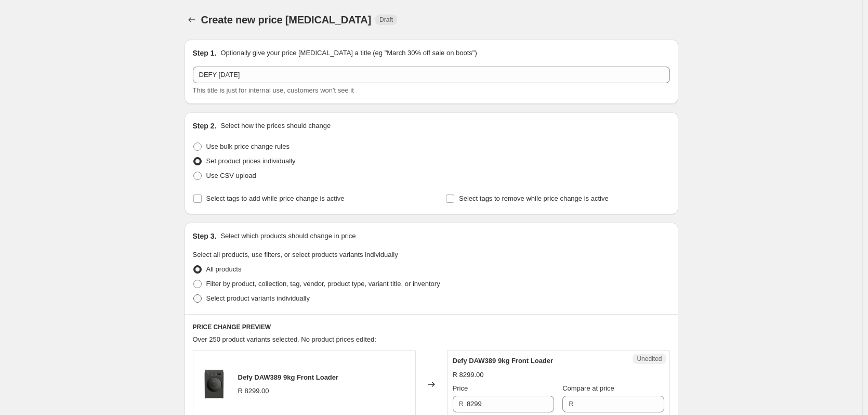  What do you see at coordinates (323, 283) in the screenshot?
I see `span: Filter by product, collection, tag, vendor, product type, variant title, or inventory` at bounding box center [323, 283].